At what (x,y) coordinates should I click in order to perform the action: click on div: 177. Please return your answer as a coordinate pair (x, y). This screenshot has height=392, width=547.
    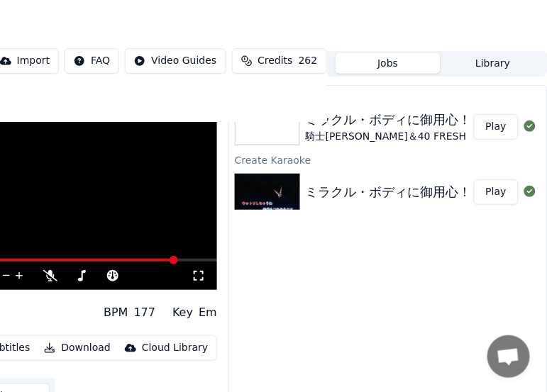
    Looking at the image, I should click on (145, 313).